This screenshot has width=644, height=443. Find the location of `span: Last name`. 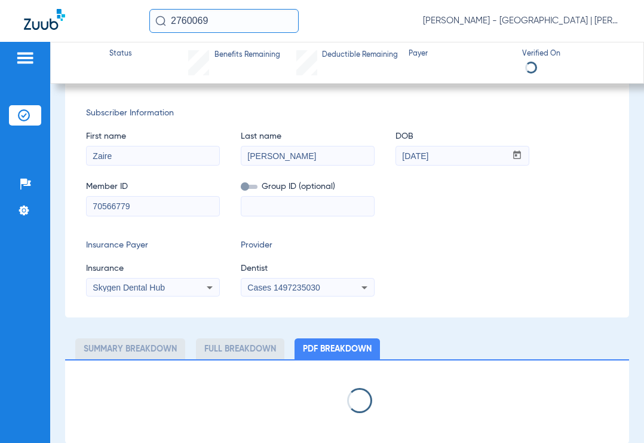

span: Last name is located at coordinates (308, 136).